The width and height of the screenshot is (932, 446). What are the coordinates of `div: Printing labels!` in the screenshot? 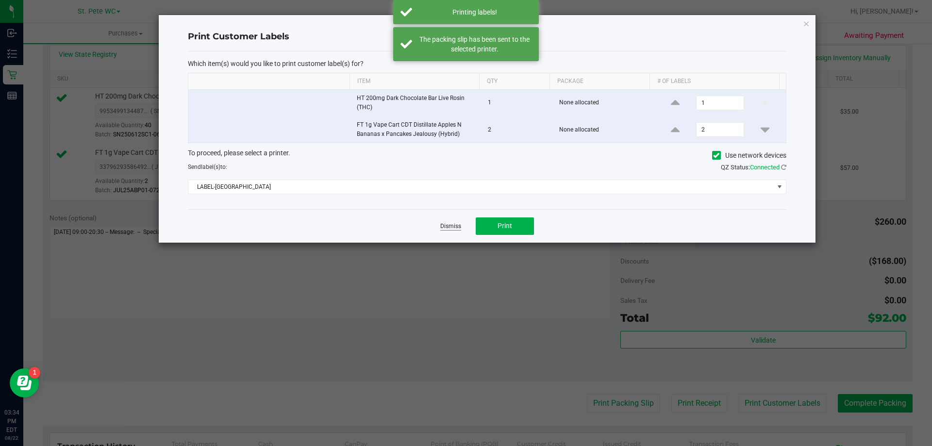 It's located at (474, 12).